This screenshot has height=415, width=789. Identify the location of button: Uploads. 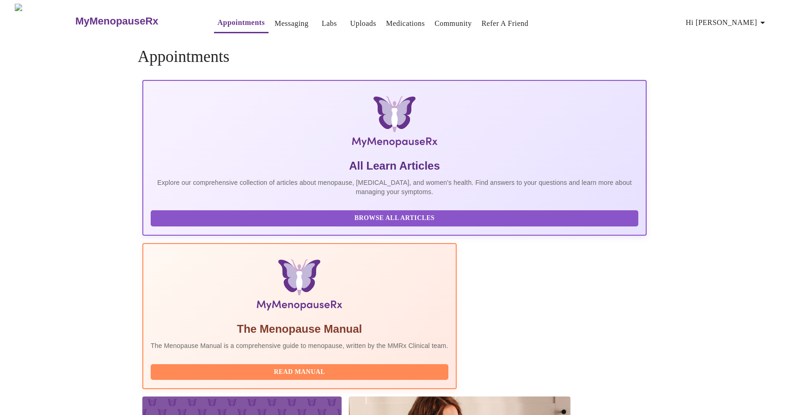
(363, 24).